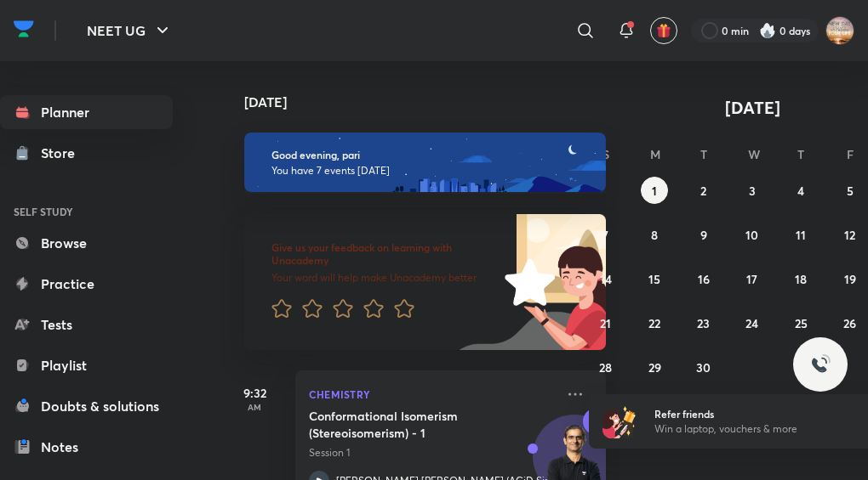 The height and width of the screenshot is (480, 868). I want to click on button: September 11, 2025, so click(801, 235).